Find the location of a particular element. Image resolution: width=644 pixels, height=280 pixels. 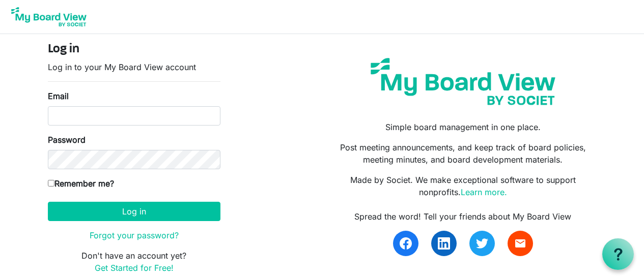

p: Post meeting announcements, and keep track of board policies, meeting minutes, and board developm... is located at coordinates (462, 154).